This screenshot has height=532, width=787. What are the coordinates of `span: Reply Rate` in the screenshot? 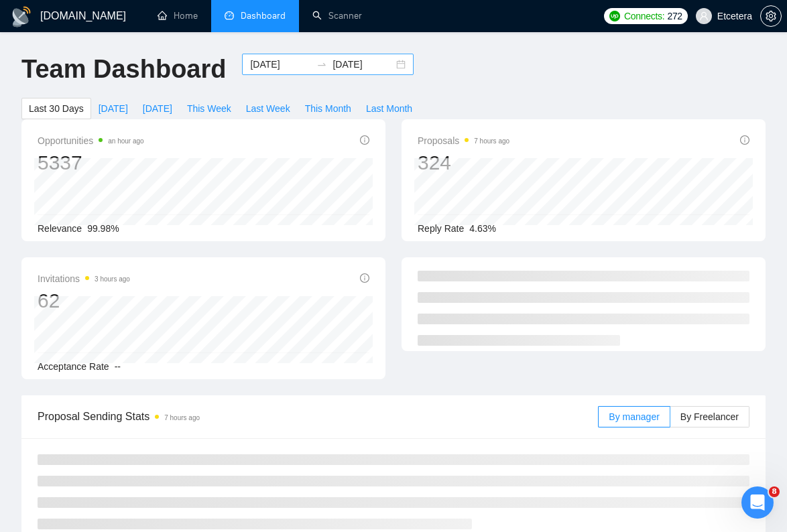 It's located at (440, 229).